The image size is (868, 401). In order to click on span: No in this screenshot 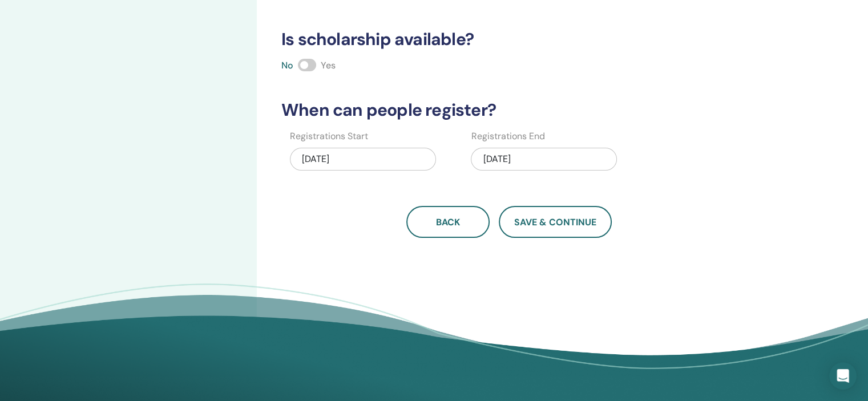, I will do `click(287, 65)`.